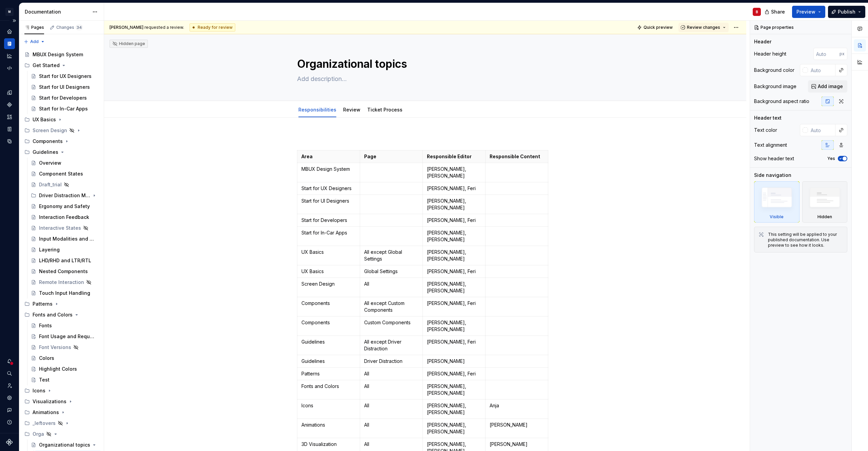  Describe the element at coordinates (9, 32) in the screenshot. I see `div: Home` at that location.